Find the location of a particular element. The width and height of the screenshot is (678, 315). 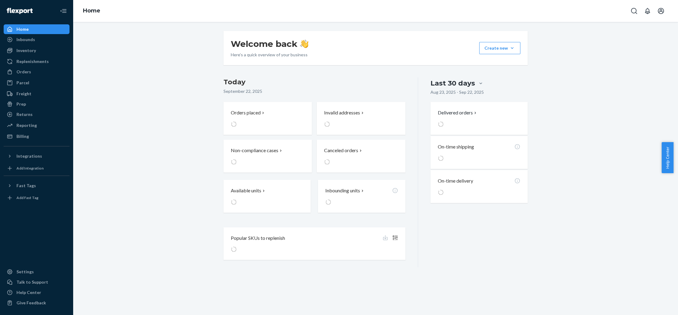

div: Give Feedback is located at coordinates (31, 303).